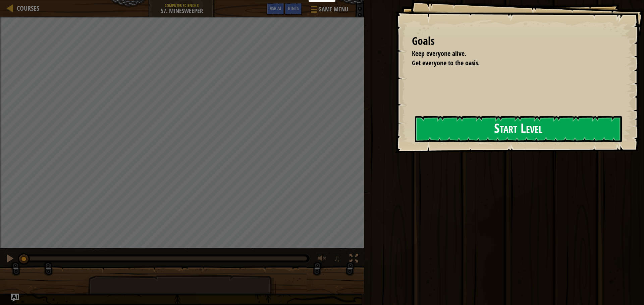  Describe the element at coordinates (10, 259) in the screenshot. I see `button: Ctrl + P: Pause` at that location.